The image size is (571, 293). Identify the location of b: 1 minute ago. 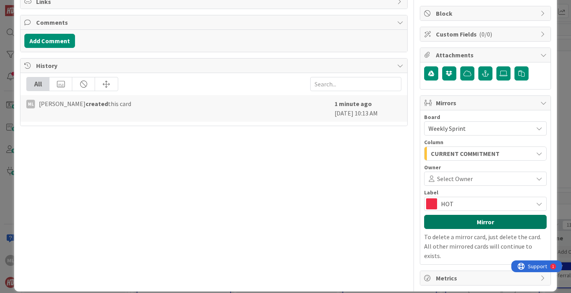
(353, 104).